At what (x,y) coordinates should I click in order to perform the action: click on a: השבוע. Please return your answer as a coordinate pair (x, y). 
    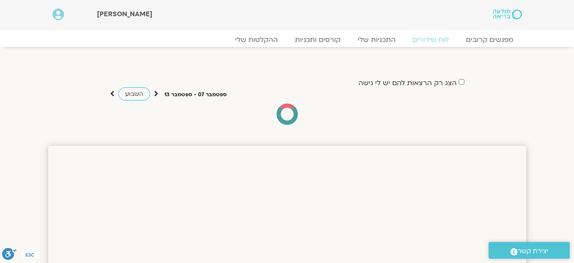
    Looking at the image, I should click on (134, 94).